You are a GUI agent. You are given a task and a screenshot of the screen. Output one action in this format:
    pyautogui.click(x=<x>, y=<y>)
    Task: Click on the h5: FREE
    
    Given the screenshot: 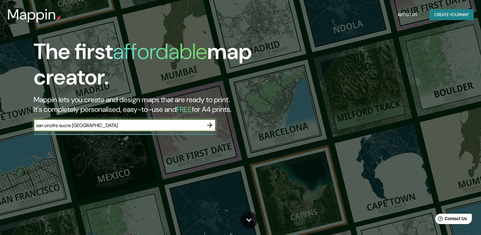 What is the action you would take?
    pyautogui.click(x=184, y=109)
    